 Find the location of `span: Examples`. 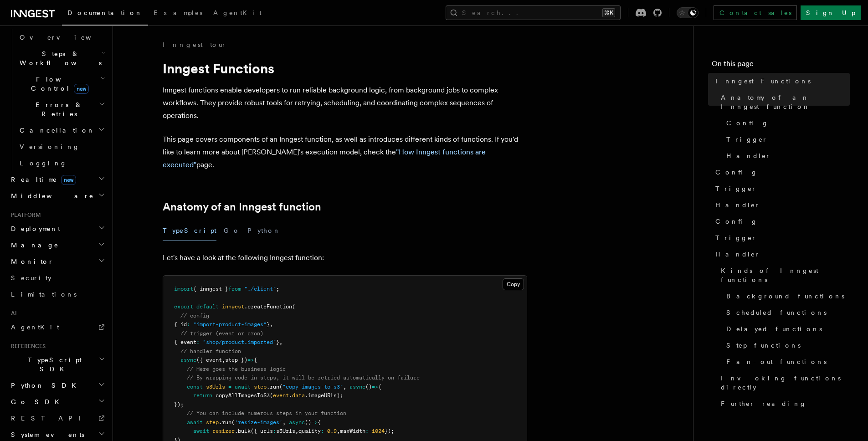

span: Examples is located at coordinates (177, 13).